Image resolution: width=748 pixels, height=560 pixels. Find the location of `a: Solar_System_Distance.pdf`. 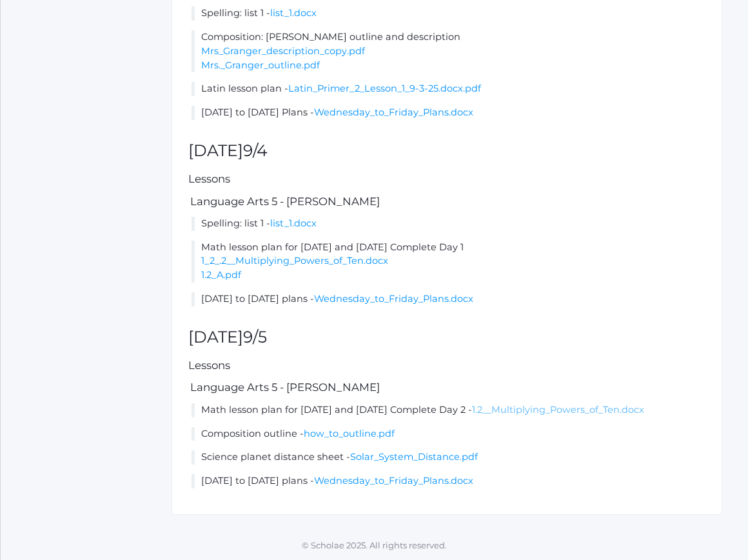

a: Solar_System_Distance.pdf is located at coordinates (414, 456).